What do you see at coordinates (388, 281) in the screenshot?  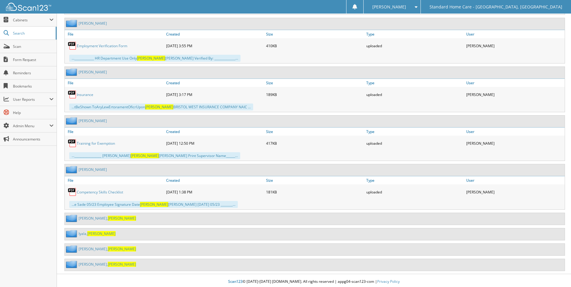 I see `a: Privacy Policy` at bounding box center [388, 281].